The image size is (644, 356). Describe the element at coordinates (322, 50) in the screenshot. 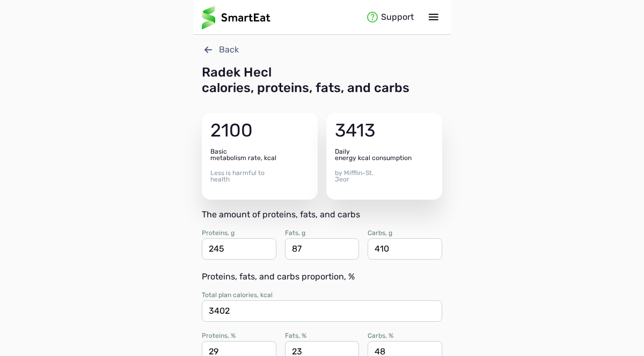

I see `div: Back` at that location.